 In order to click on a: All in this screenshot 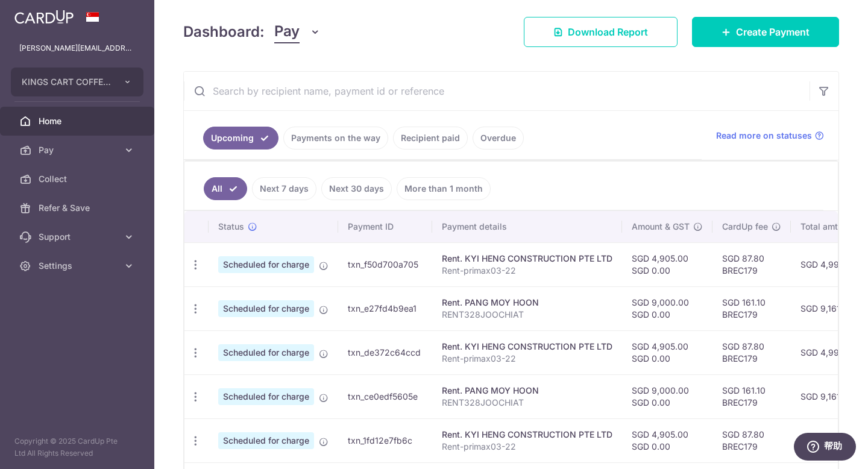, I will do `click(225, 188)`.